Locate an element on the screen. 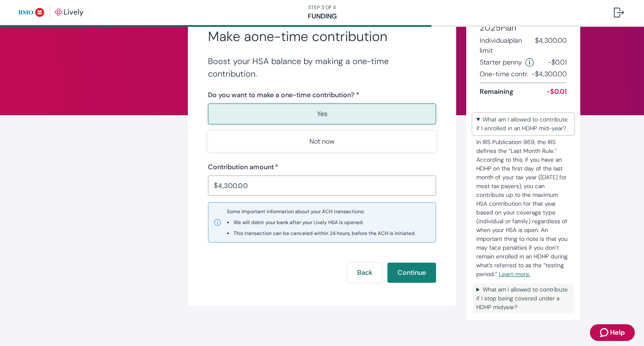  p: Not now is located at coordinates (322, 141).